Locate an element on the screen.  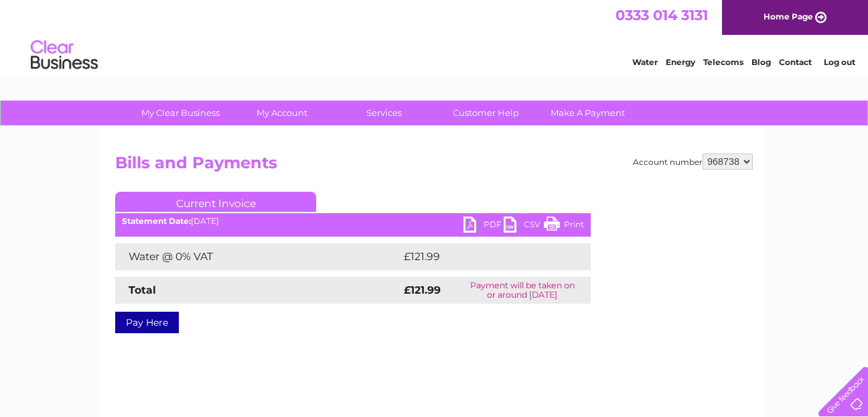
strong: £121.99 is located at coordinates (422, 289).